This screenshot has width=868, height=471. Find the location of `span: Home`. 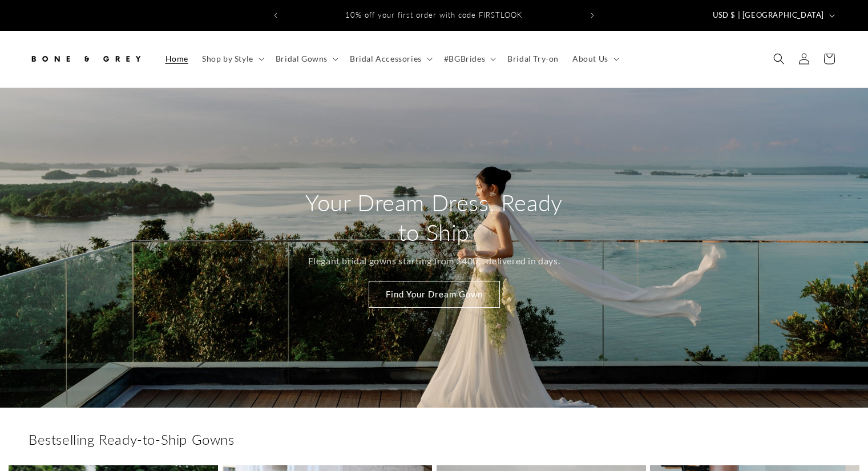

span: Home is located at coordinates (177, 59).